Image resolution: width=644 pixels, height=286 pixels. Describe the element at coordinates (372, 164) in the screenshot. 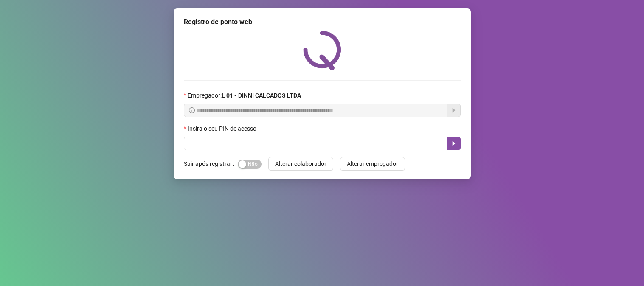

I see `span: Alterar empregador` at that location.